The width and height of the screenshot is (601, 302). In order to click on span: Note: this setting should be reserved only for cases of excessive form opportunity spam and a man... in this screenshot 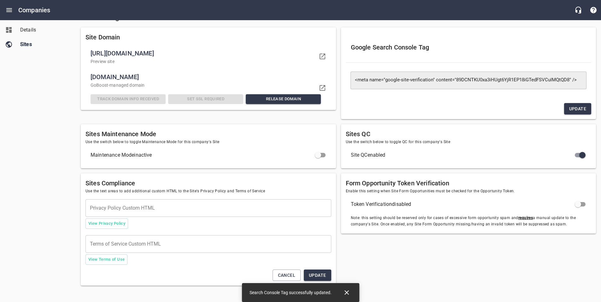, I will do `click(468, 221)`.